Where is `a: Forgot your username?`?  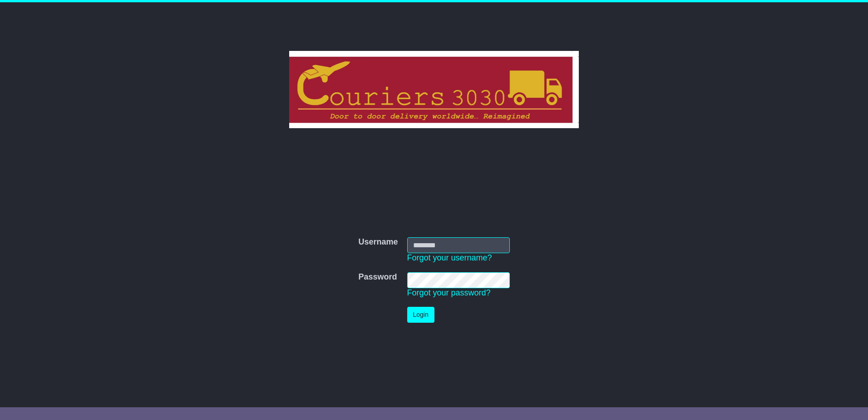
a: Forgot your username? is located at coordinates (450, 258).